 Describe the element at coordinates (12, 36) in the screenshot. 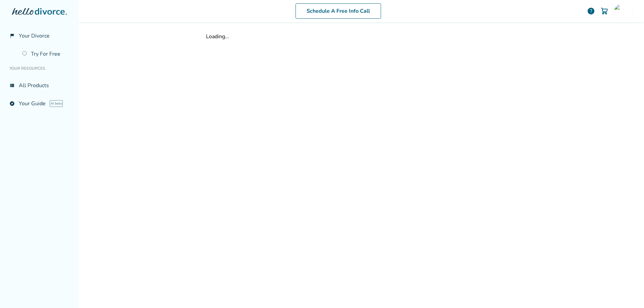

I see `span: flag_2` at that location.